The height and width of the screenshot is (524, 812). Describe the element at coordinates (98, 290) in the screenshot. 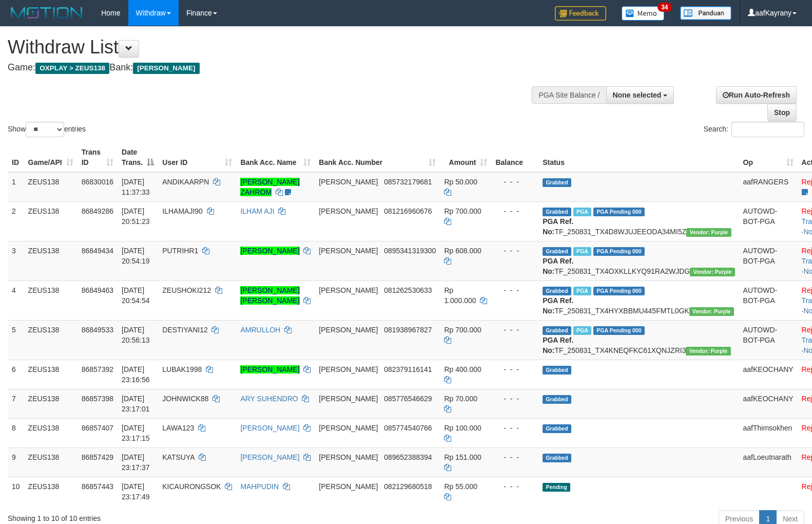

I see `span: 86849463` at that location.